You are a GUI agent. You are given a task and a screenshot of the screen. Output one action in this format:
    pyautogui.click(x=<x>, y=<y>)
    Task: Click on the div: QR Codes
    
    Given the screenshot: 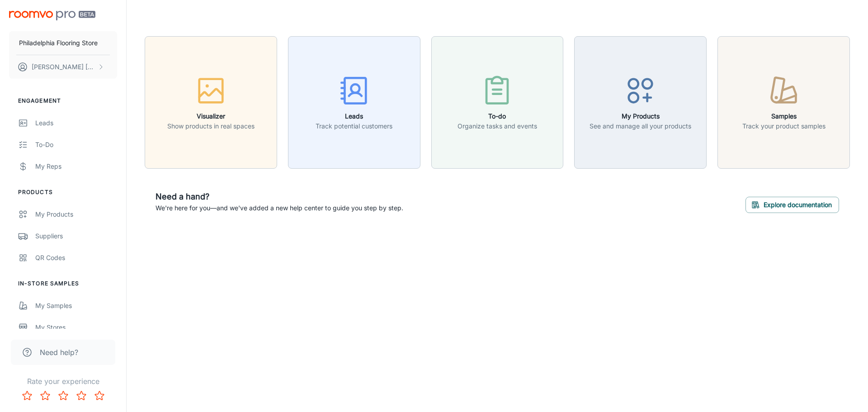 What is the action you would take?
    pyautogui.click(x=76, y=258)
    